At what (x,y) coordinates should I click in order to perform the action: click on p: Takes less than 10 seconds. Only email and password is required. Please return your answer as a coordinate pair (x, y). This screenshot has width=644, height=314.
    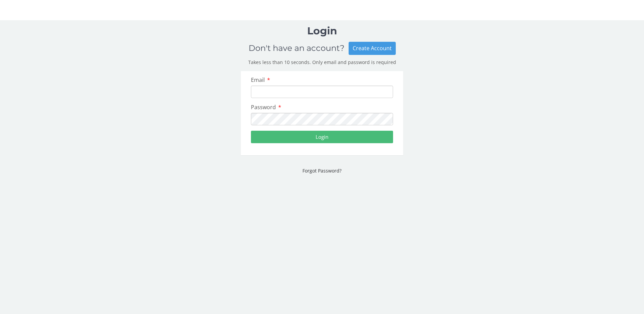
    Looking at the image, I should click on (322, 62).